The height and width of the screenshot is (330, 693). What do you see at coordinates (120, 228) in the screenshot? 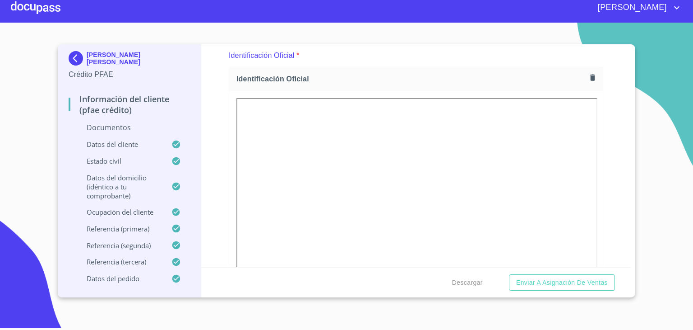
I see `p: Referencia (primera)` at bounding box center [120, 228].